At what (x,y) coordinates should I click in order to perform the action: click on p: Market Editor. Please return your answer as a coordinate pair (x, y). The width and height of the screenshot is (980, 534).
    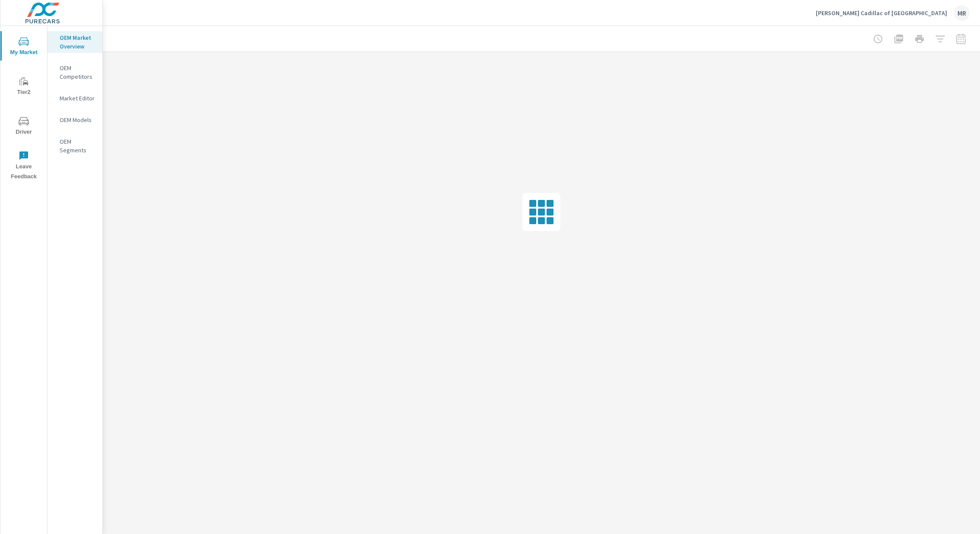
    Looking at the image, I should click on (77, 98).